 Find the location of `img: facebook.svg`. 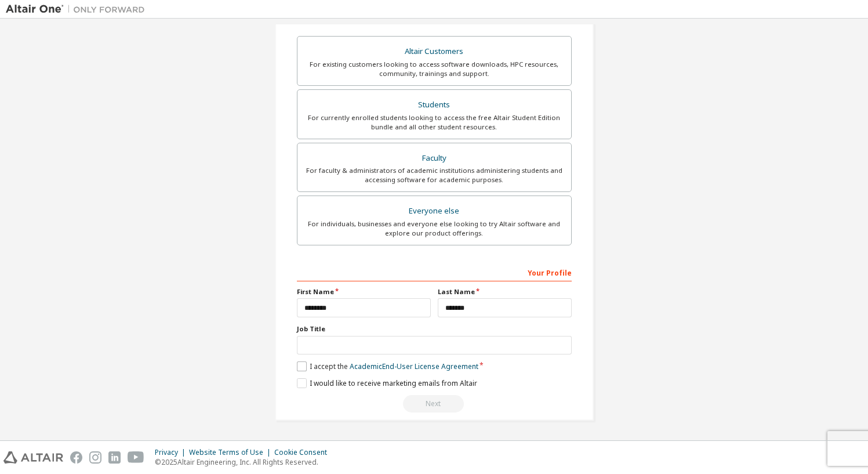

img: facebook.svg is located at coordinates (76, 457).